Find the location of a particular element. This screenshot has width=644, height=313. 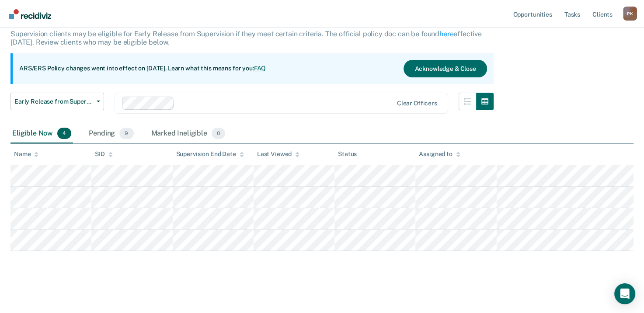

span: 9 is located at coordinates (126, 133).